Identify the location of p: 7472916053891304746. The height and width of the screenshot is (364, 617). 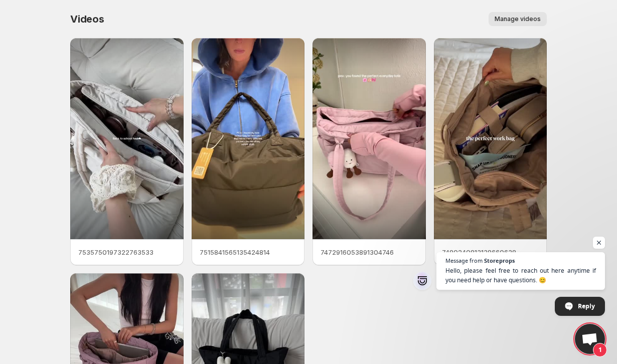
(370, 253).